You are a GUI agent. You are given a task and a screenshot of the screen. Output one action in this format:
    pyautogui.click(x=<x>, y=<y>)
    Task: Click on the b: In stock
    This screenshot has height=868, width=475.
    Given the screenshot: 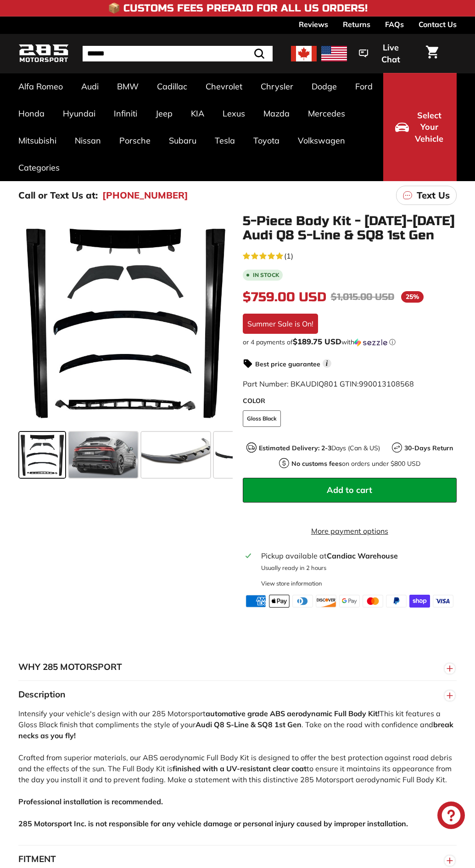 What is the action you would take?
    pyautogui.click(x=266, y=275)
    